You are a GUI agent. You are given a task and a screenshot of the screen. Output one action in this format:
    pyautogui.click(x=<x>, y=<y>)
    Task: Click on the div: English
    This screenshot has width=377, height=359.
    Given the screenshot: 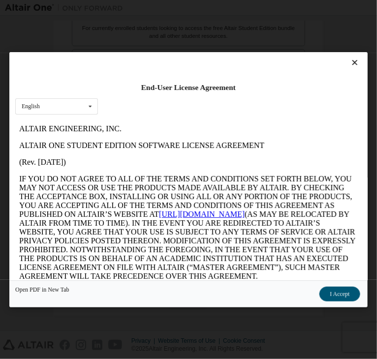 What is the action you would take?
    pyautogui.click(x=31, y=106)
    